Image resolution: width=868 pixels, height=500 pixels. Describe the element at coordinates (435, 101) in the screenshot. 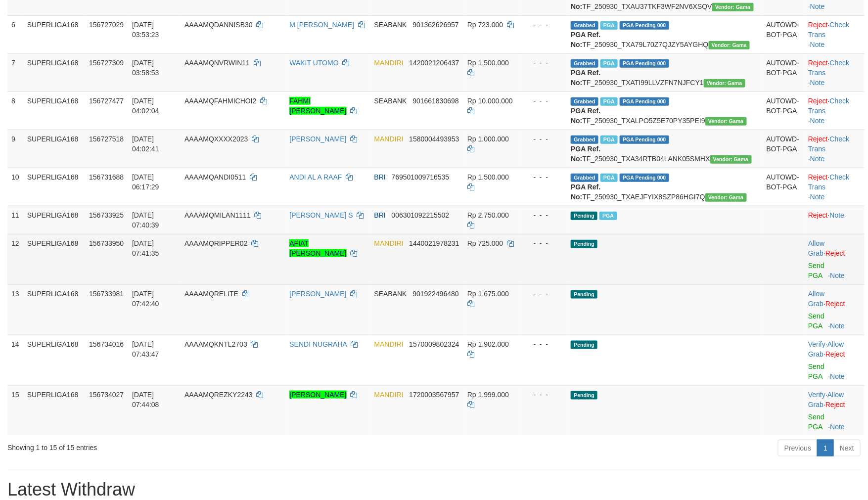

I see `span: Copy 901661830698 to clipboard` at that location.